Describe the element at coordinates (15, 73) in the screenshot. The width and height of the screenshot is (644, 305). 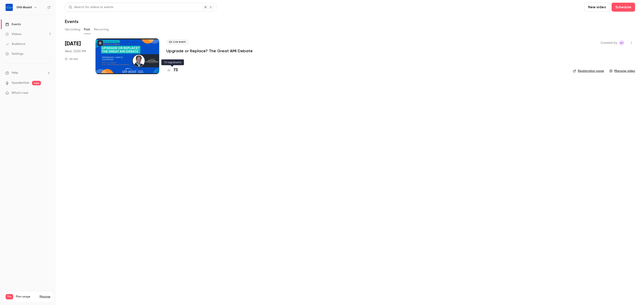
I see `span: Help` at that location.